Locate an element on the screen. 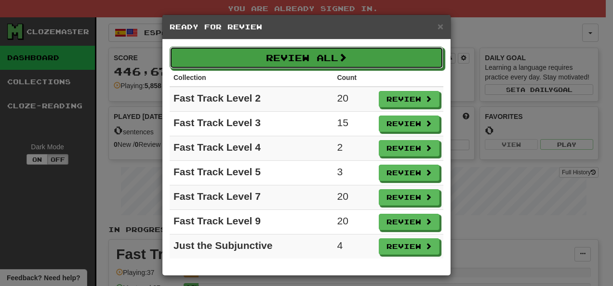 The width and height of the screenshot is (613, 286). td: Fast Track Level 2 is located at coordinates (251, 99).